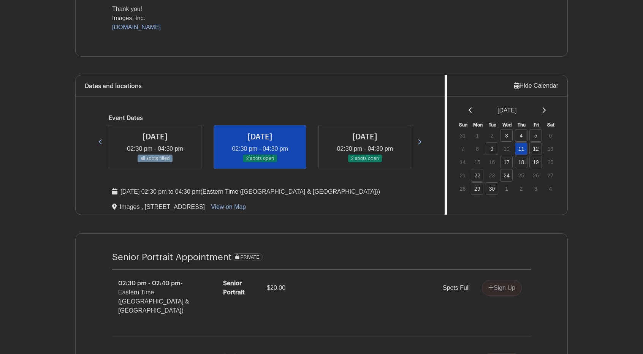 The height and width of the screenshot is (354, 643). What do you see at coordinates (507, 125) in the screenshot?
I see `th: Wed` at bounding box center [507, 125].